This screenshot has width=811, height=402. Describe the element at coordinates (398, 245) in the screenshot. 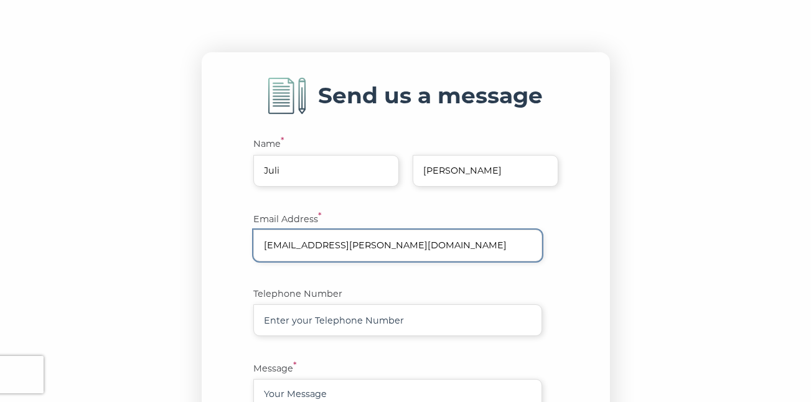

I see `input: Enter your Email Address` at that location.